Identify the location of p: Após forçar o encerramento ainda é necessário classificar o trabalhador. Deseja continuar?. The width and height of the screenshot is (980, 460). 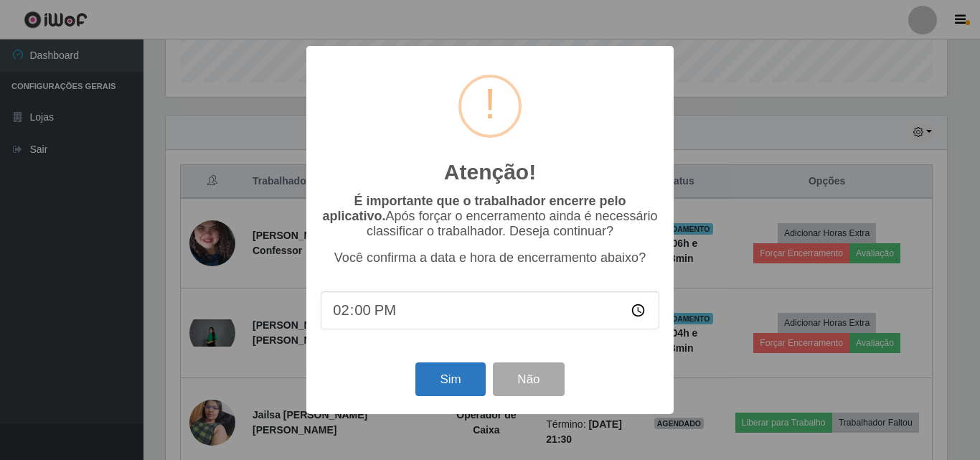
(490, 216).